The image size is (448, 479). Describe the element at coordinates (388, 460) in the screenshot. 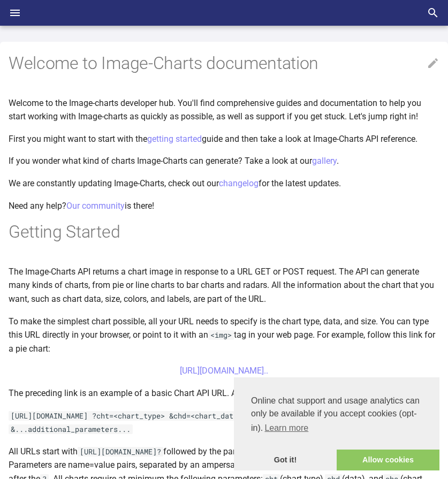

I see `a: allow cookies` at that location.